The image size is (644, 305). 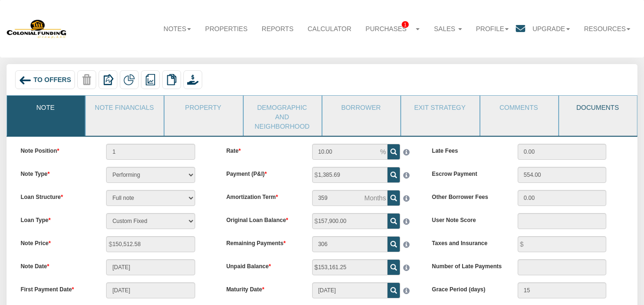 I want to click on a: Properties, so click(x=226, y=29).